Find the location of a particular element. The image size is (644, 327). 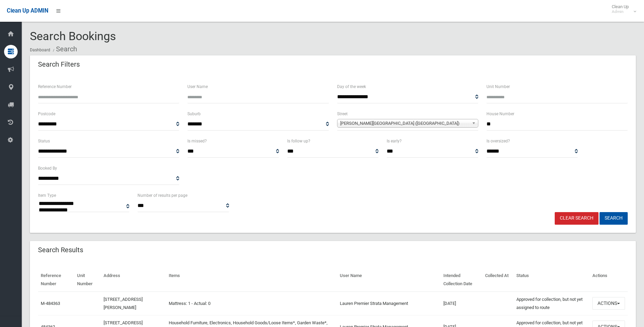

button: Actions is located at coordinates (609, 303).